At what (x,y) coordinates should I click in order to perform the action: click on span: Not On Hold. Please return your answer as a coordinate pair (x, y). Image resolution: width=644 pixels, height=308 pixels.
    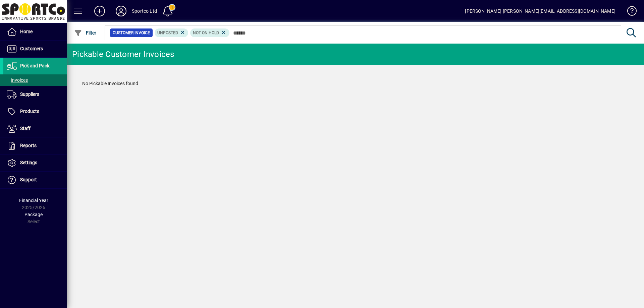
    Looking at the image, I should click on (206, 33).